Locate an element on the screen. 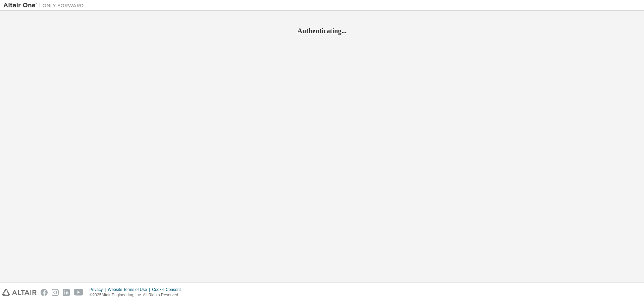  img: Altair One is located at coordinates (45, 5).